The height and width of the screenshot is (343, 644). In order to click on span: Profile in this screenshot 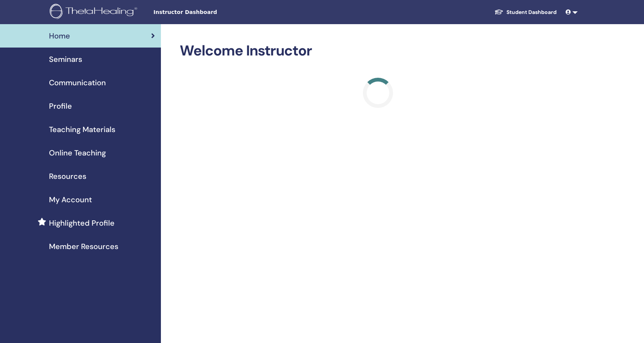, I will do `click(61, 106)`.